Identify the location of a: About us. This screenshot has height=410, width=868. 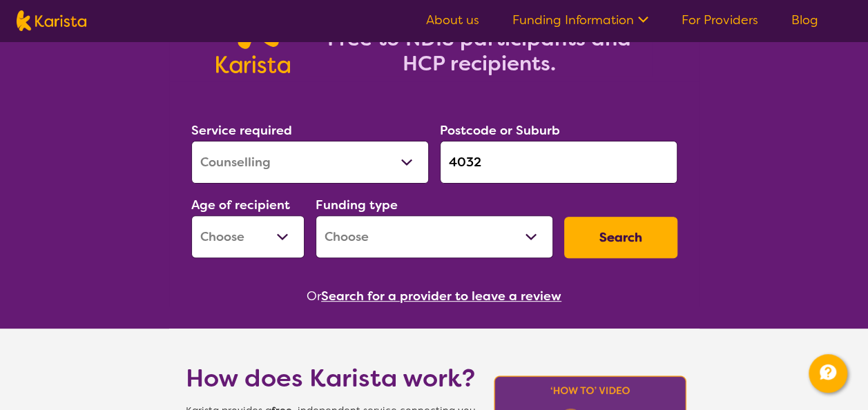
(452, 20).